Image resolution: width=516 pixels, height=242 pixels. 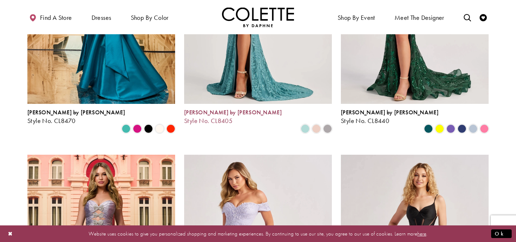 What do you see at coordinates (160, 129) in the screenshot?
I see `i: Diamond White` at bounding box center [160, 129].